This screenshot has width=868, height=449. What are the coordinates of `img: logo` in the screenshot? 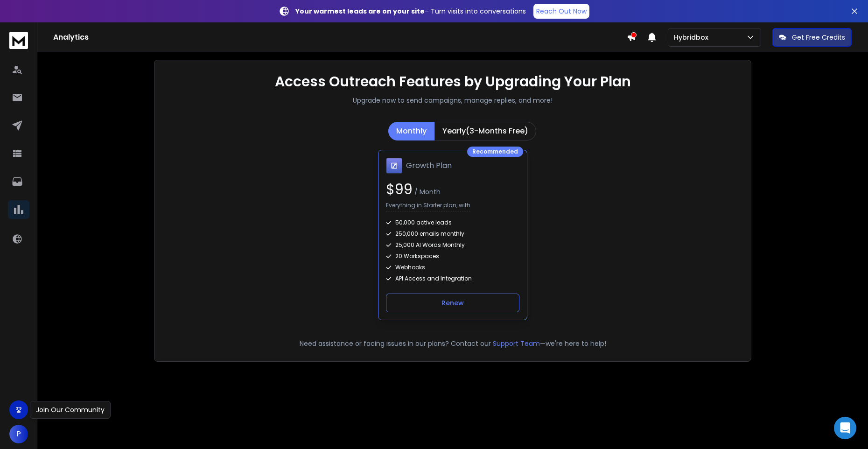 It's located at (19, 40).